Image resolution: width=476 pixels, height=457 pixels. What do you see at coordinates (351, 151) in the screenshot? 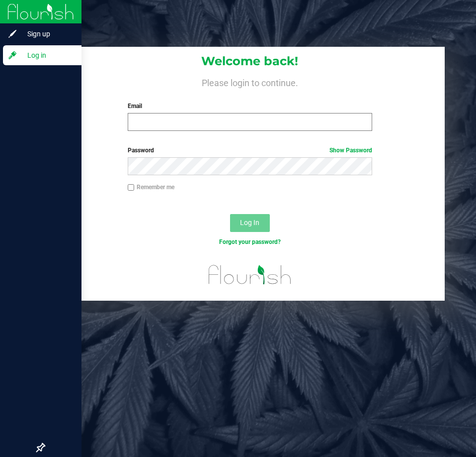
I see `a: Show Password` at bounding box center [351, 151].